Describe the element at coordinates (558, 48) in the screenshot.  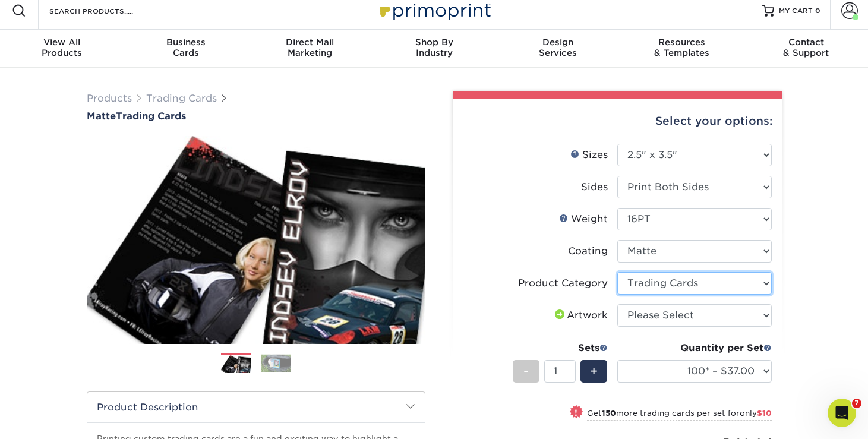
I see `div: Services` at that location.